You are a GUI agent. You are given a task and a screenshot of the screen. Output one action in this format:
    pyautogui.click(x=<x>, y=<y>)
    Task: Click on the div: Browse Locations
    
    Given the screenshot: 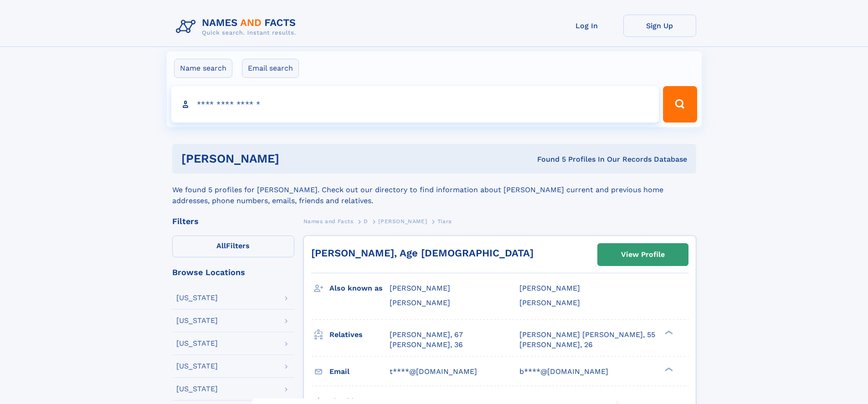 What is the action you would take?
    pyautogui.click(x=233, y=272)
    